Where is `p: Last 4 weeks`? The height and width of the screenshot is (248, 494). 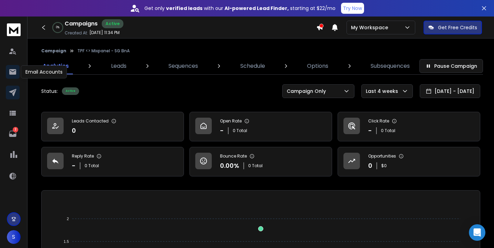 p: Last 4 weeks is located at coordinates (383, 91).